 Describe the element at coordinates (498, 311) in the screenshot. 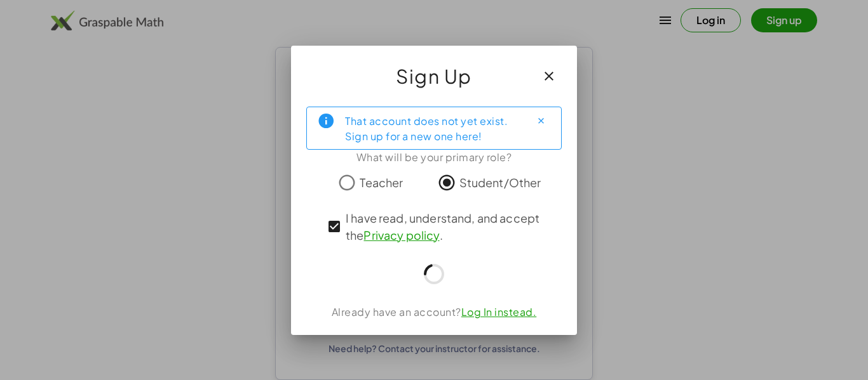

I see `a: Log In instead.` at that location.